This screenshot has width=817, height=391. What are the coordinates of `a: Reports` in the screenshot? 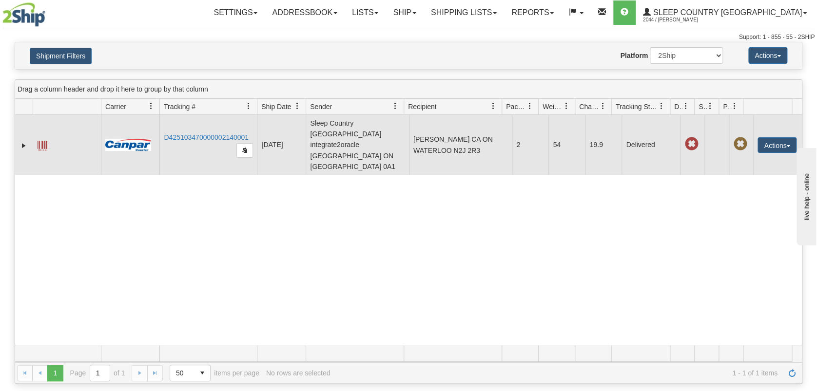 It's located at (532, 13).